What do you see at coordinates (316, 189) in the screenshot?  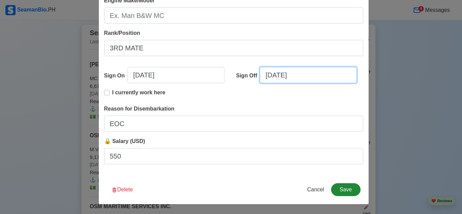 I see `span: Cancel` at bounding box center [316, 189].